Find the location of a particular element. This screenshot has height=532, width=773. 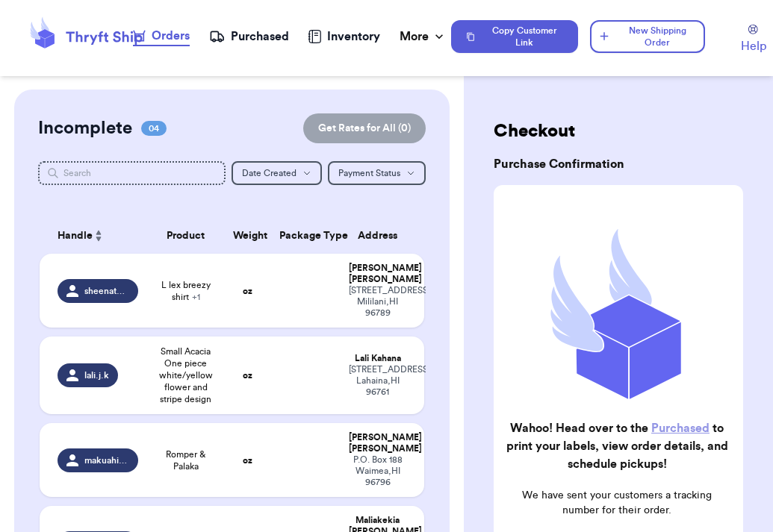

span: sheenatuazon is located at coordinates (107, 291).